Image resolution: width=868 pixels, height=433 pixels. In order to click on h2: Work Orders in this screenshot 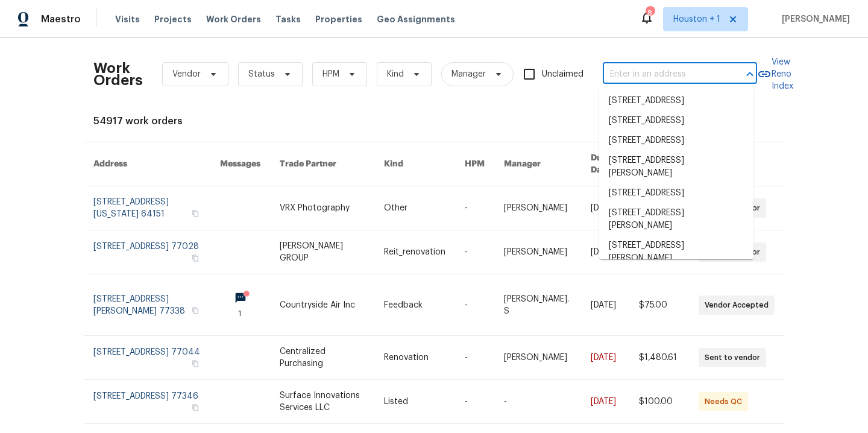, I will do `click(118, 74)`.